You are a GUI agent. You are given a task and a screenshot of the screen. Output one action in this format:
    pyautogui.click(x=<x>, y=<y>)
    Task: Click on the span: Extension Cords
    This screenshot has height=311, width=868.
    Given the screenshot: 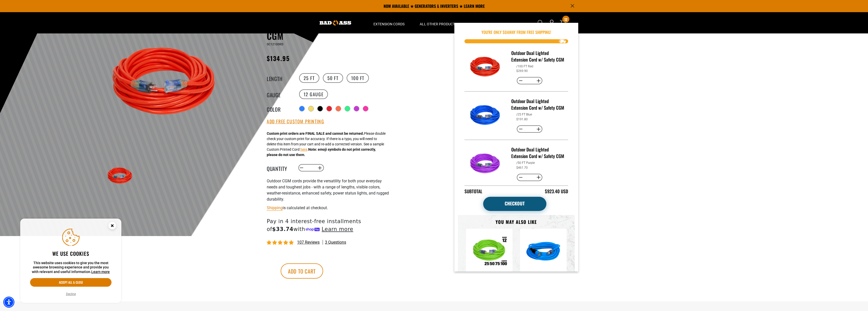 What is the action you would take?
    pyautogui.click(x=389, y=24)
    